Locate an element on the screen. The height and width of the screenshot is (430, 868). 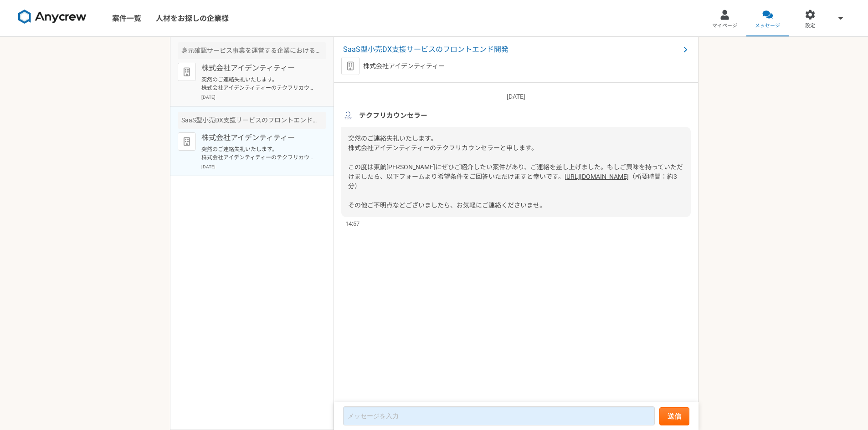
span: テクフリカウンセラー is located at coordinates (393, 116).